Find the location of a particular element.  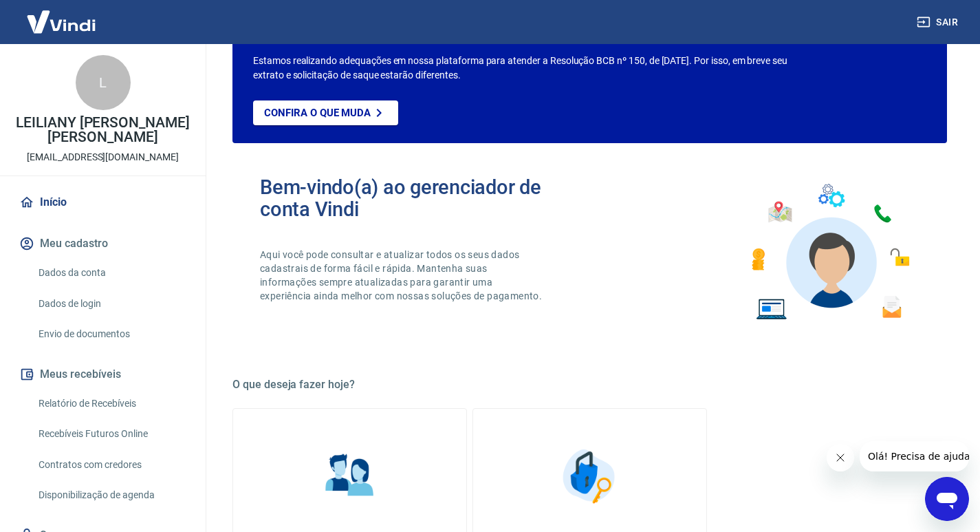

a: Relatório de Recebíveis is located at coordinates (111, 403).